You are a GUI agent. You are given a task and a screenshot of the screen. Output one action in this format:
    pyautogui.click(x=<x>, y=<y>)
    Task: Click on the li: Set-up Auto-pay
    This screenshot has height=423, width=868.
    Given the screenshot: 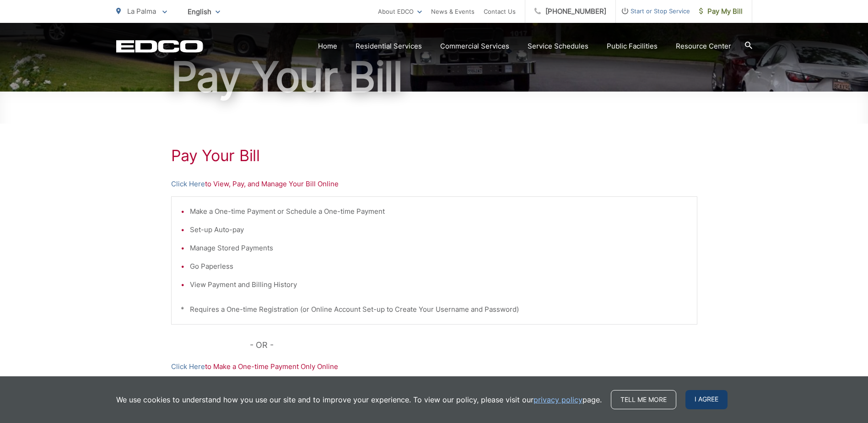 What is the action you would take?
    pyautogui.click(x=439, y=229)
    